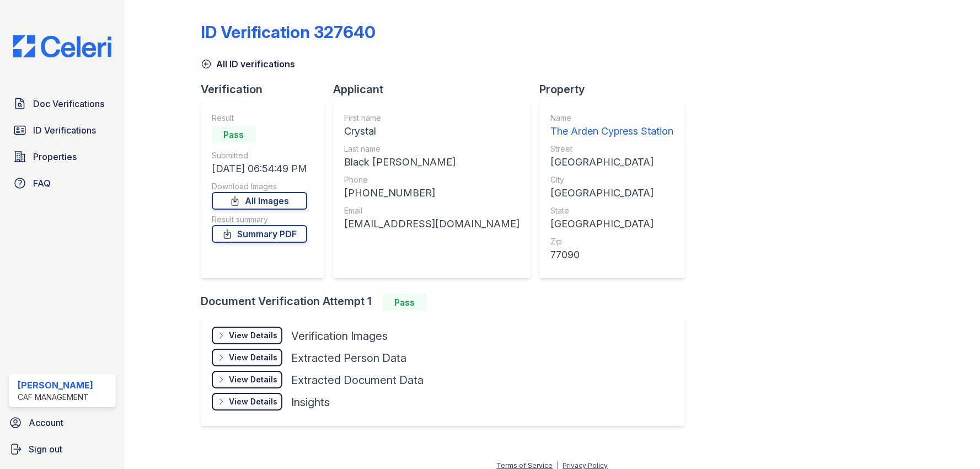 This screenshot has height=469, width=980. Describe the element at coordinates (432, 118) in the screenshot. I see `div: First name` at that location.